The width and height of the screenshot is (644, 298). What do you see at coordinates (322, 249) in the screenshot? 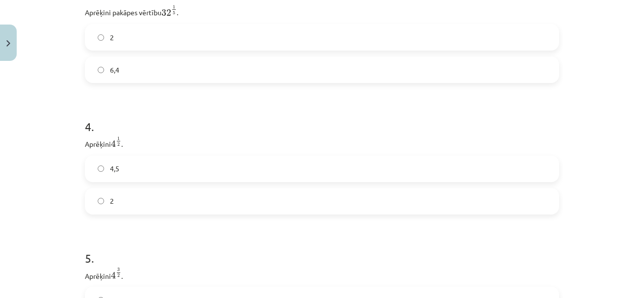
I see `h1: 5 .` at bounding box center [322, 249].